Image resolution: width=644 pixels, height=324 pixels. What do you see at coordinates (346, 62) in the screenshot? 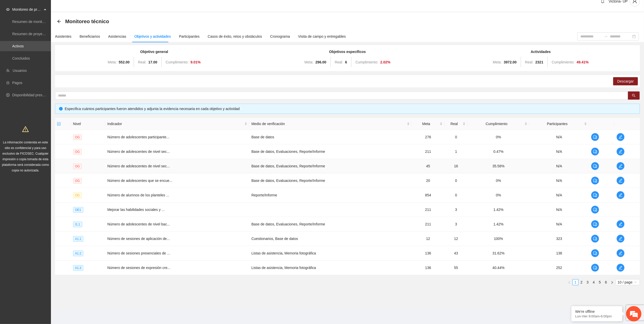
I see `strong: 6` at bounding box center [346, 62].